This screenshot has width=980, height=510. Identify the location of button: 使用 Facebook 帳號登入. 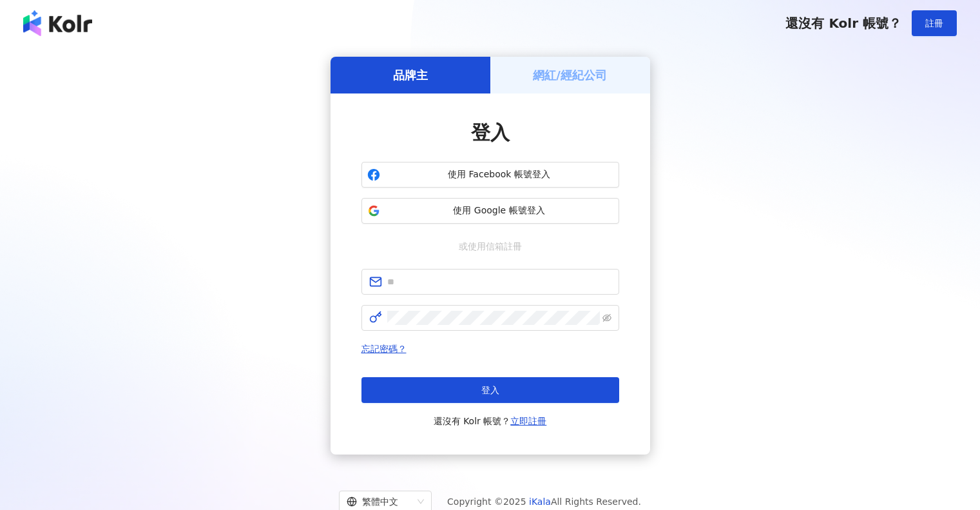
(490, 175).